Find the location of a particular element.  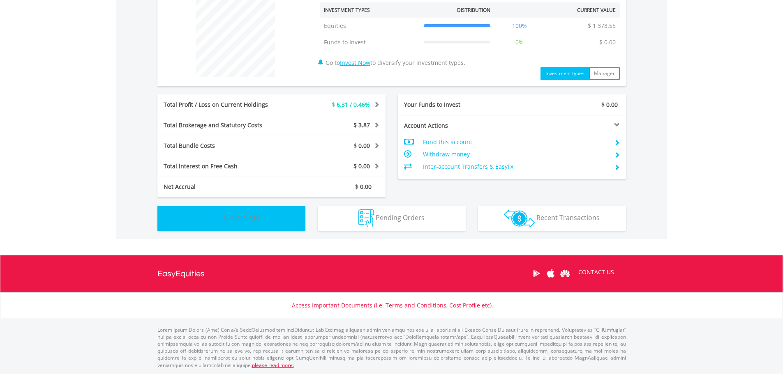

td: Equities is located at coordinates (369, 26).